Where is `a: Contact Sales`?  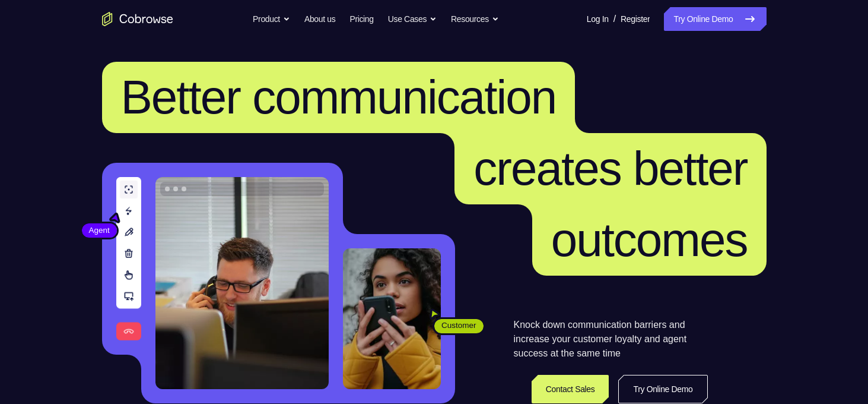 a: Contact Sales is located at coordinates (570, 389).